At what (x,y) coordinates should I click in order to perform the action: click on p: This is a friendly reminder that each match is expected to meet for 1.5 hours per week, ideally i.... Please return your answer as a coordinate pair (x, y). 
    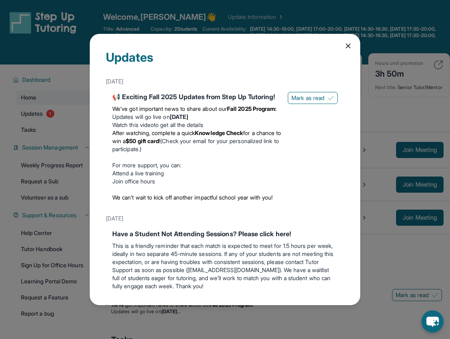
    Looking at the image, I should click on (225, 266).